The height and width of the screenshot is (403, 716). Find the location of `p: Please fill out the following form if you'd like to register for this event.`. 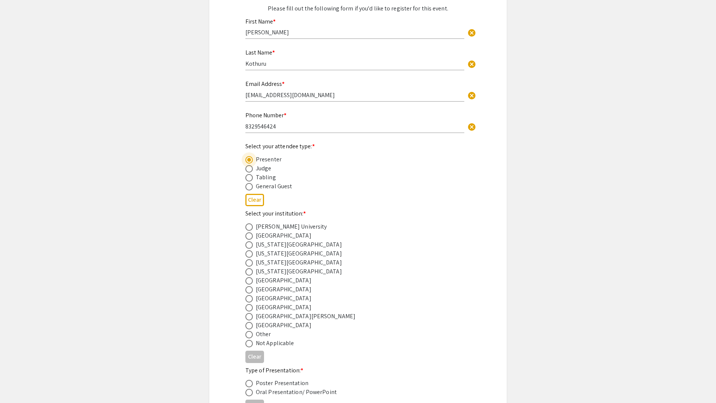

p: Please fill out the following form if you'd like to register for this event. is located at coordinates (358, 9).